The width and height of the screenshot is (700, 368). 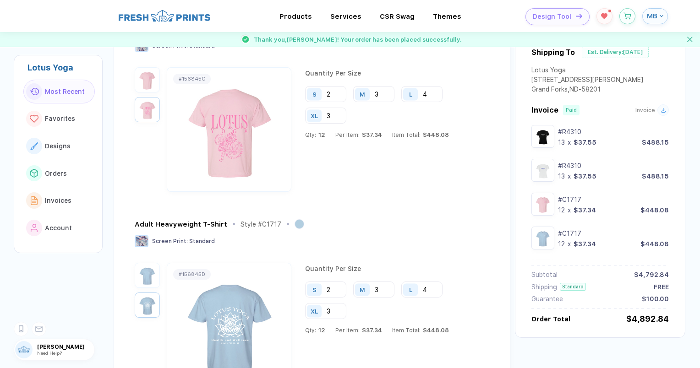 I want to click on div: $4,892.84, so click(x=647, y=319).